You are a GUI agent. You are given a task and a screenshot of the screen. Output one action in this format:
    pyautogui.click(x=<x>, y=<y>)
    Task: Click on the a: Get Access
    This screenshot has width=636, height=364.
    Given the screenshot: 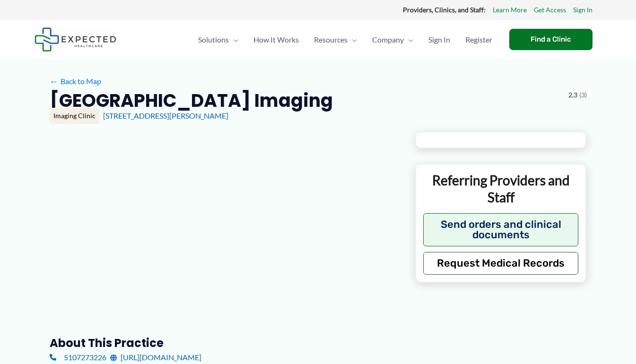 What is the action you would take?
    pyautogui.click(x=550, y=10)
    